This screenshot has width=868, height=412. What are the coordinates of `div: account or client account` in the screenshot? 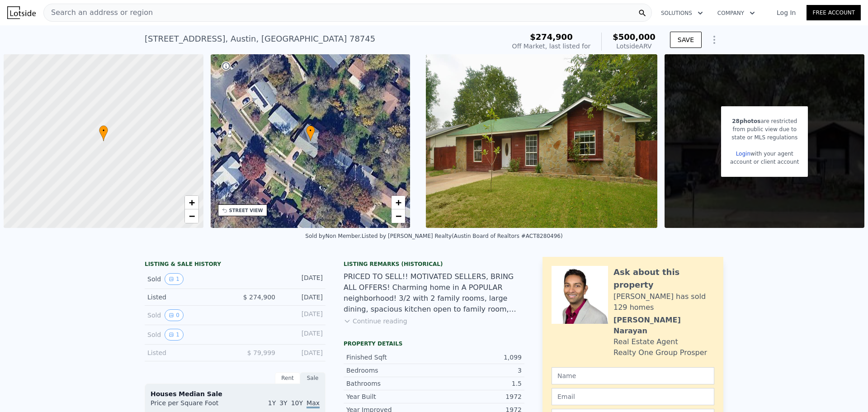 It's located at (764, 162).